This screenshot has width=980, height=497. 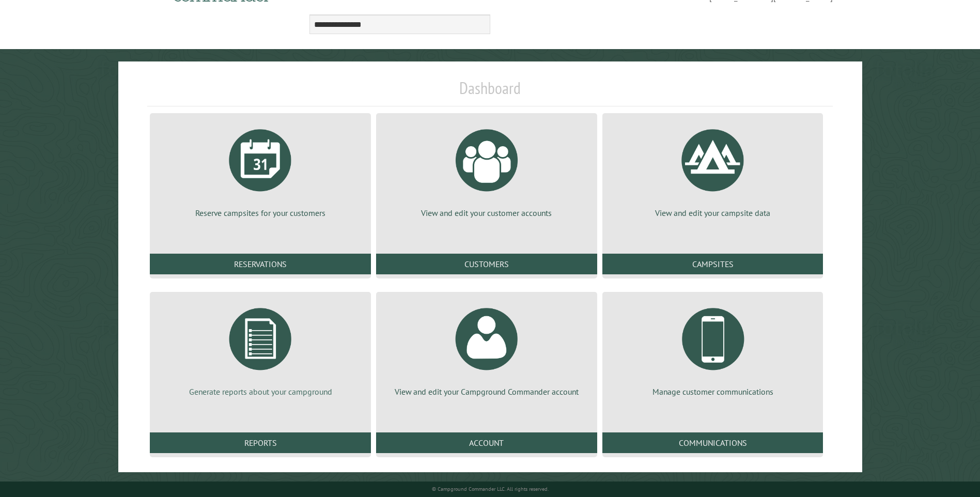 I want to click on p: Manage customer communications, so click(x=713, y=392).